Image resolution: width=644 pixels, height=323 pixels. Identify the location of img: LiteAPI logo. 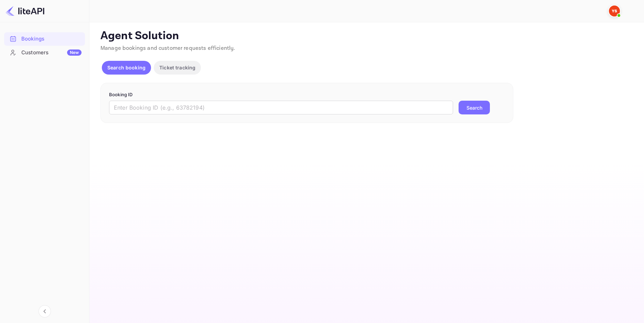
(25, 11).